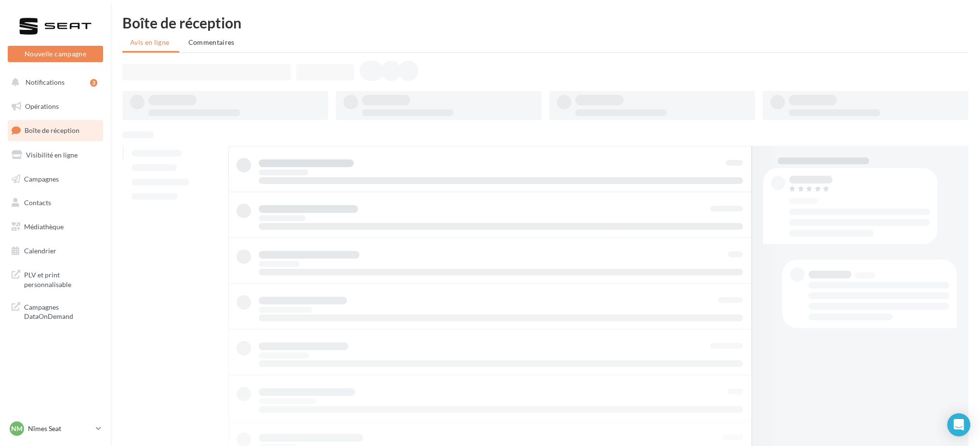  Describe the element at coordinates (546, 23) in the screenshot. I see `div: Boîte de réception` at that location.